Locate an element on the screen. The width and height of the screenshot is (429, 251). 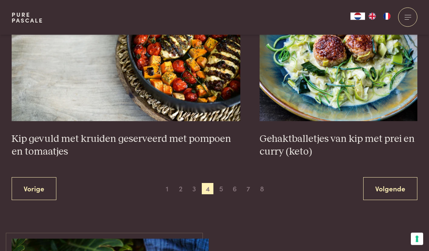
h3: Kip gevuld met kruiden geserveerd met pompoen en tomaatjes is located at coordinates (126, 145).